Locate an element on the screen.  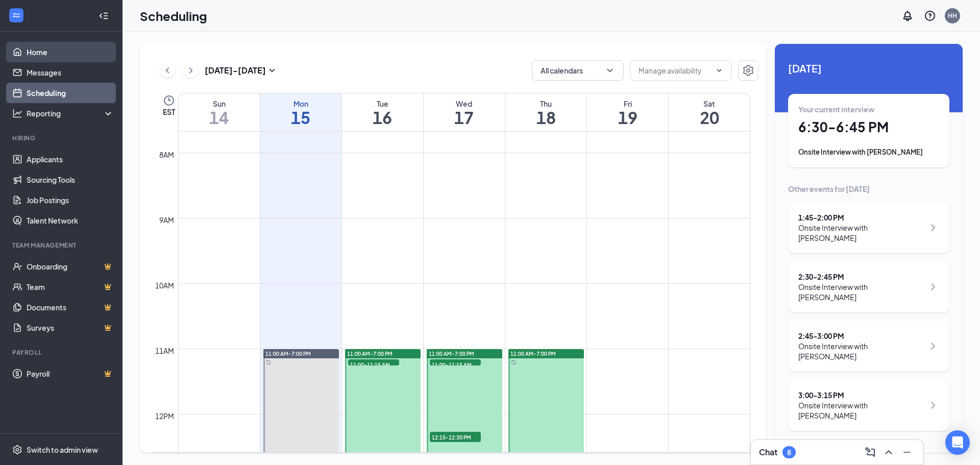
a: September 16, 2025 is located at coordinates (383, 113).